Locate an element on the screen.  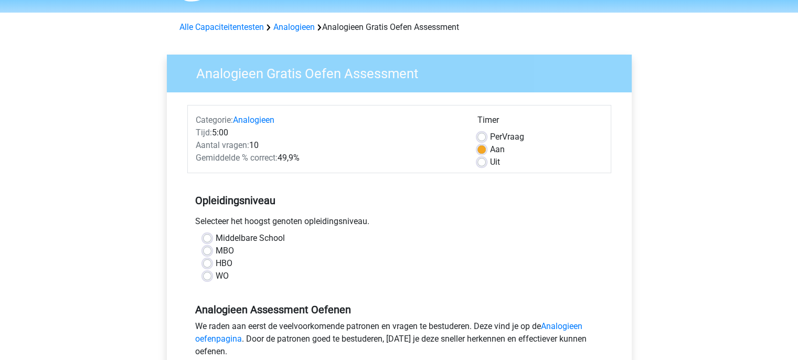
div: 49,9% is located at coordinates (328, 158).